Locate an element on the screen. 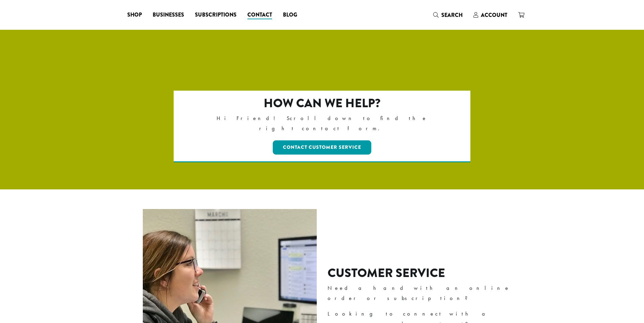  span: Blog is located at coordinates (290, 15).